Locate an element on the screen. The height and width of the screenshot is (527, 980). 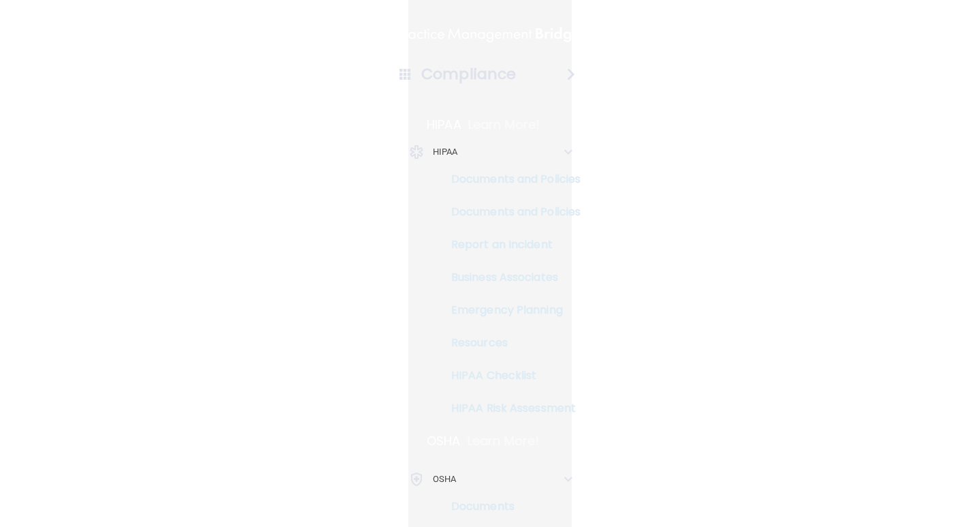
p: Business Associates is located at coordinates (510, 277).